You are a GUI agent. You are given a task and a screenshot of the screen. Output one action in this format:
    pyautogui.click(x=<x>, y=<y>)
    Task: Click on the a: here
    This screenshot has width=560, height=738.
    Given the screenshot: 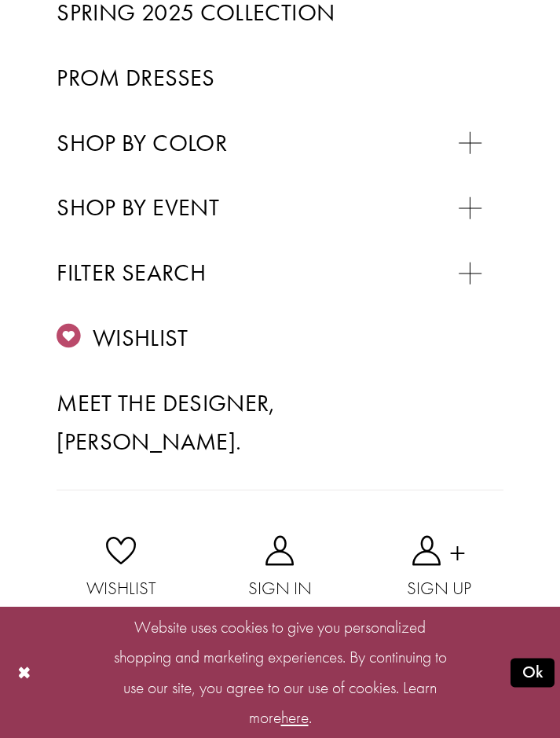 What is the action you would take?
    pyautogui.click(x=295, y=717)
    